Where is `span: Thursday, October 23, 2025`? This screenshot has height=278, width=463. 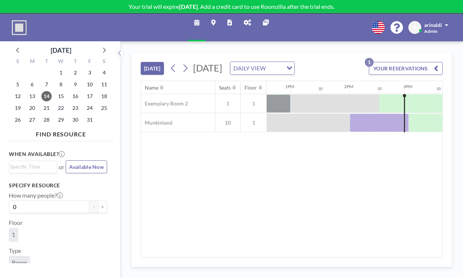
span: Thursday, October 23, 2025 is located at coordinates (75, 108).